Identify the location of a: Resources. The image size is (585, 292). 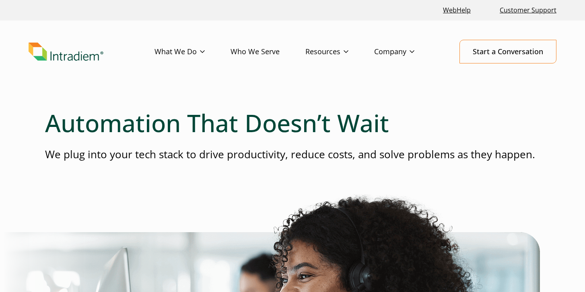
(339, 52).